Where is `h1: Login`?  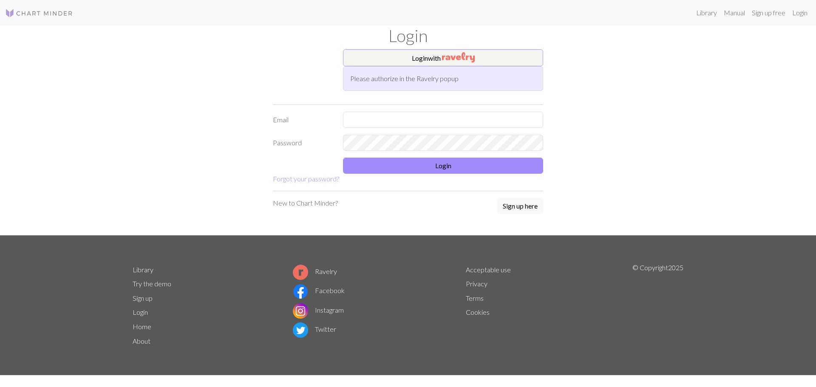 h1: Login is located at coordinates (408, 36).